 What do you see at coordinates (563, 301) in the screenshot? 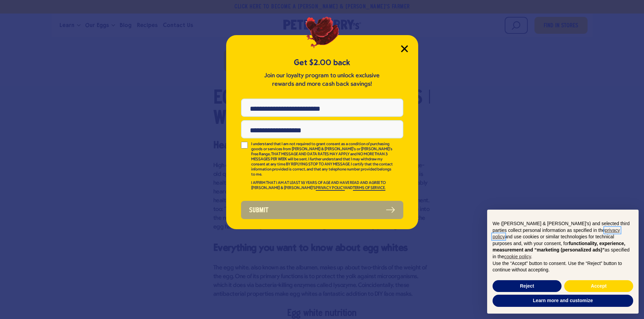
I see `button: Learn more and customize` at bounding box center [563, 301].